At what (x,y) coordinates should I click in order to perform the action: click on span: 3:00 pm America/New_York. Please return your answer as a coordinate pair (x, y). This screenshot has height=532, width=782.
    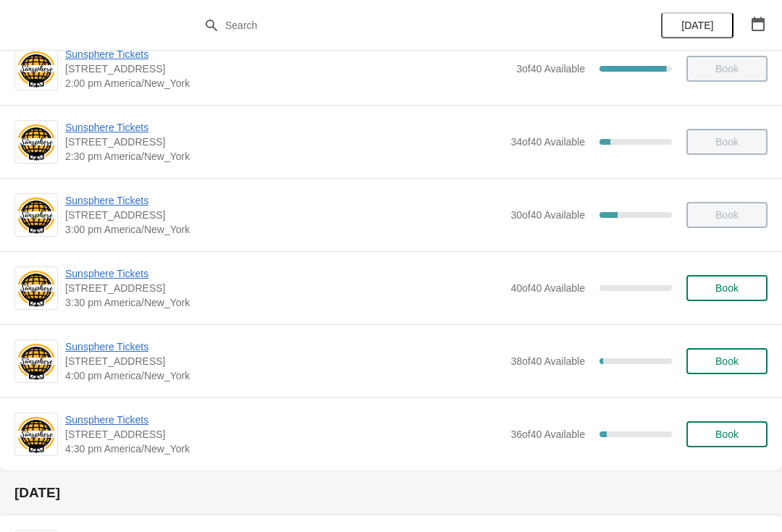
    Looking at the image, I should click on (284, 230).